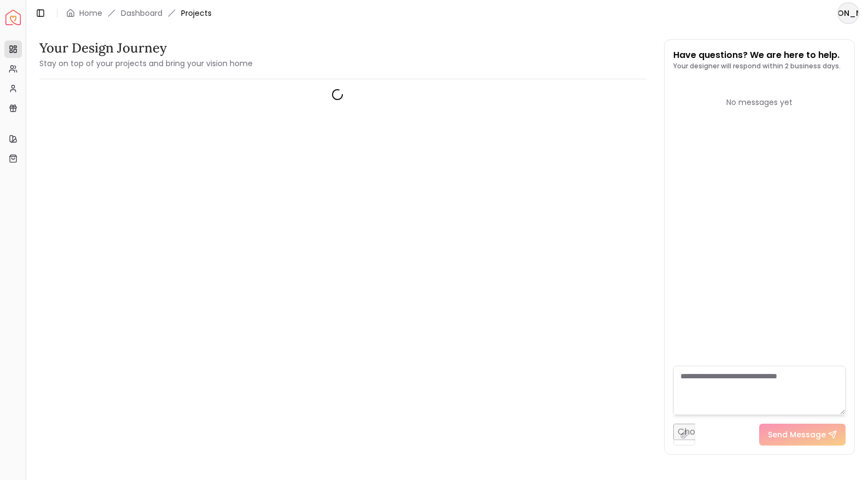  I want to click on p: Have questions? We are here to help., so click(757, 56).